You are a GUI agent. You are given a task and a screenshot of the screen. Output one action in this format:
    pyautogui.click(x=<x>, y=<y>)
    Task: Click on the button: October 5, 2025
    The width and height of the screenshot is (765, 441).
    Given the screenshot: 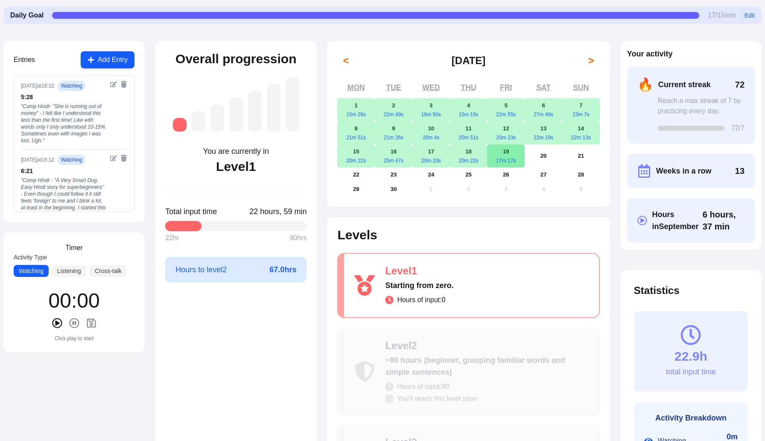 What is the action you would take?
    pyautogui.click(x=581, y=189)
    